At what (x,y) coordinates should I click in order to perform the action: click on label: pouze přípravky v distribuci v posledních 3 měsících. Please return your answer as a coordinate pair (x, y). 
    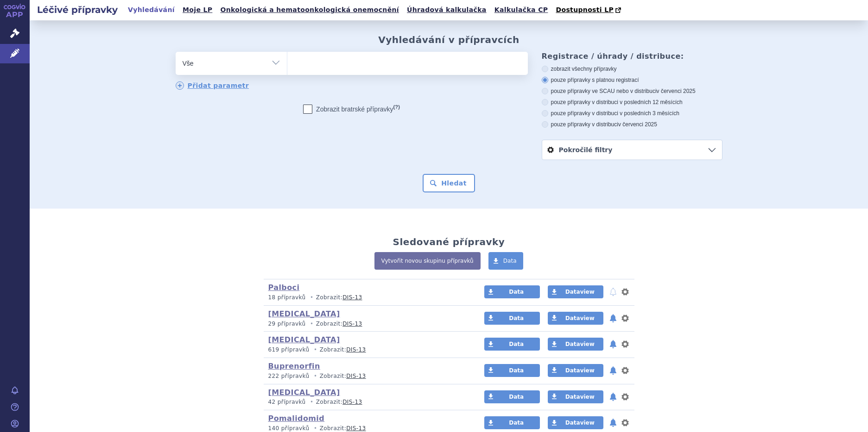
    Looking at the image, I should click on (632, 113).